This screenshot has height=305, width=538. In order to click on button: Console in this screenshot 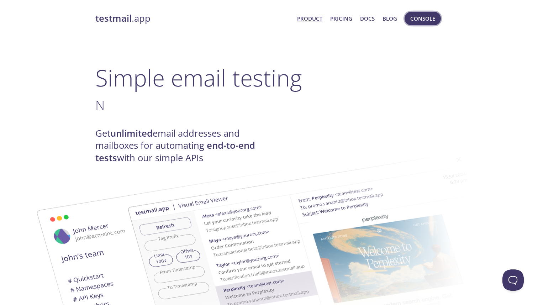, I will do `click(423, 19)`.